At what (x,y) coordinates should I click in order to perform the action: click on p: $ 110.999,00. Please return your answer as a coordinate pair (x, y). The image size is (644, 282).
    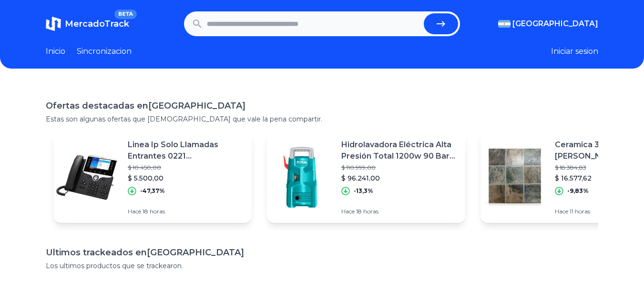
    Looking at the image, I should click on (399, 167).